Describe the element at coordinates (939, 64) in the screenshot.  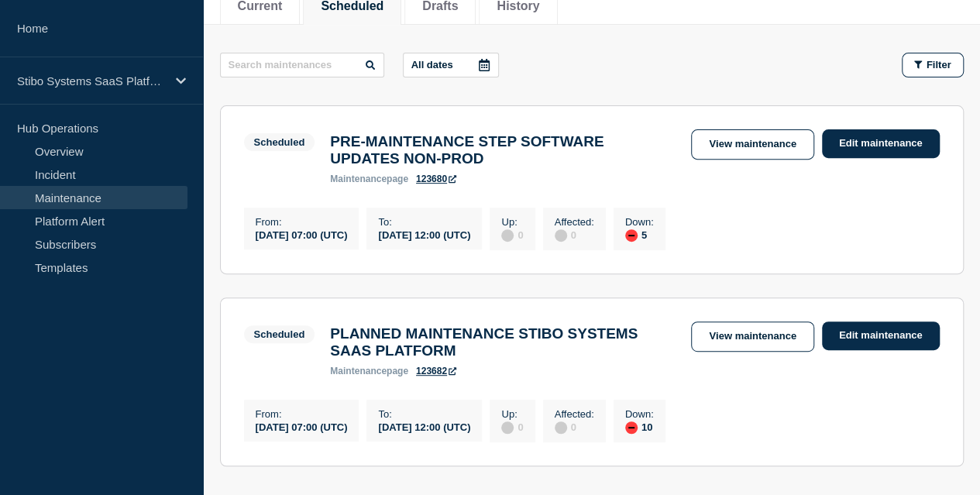
I see `span: Filter` at that location.